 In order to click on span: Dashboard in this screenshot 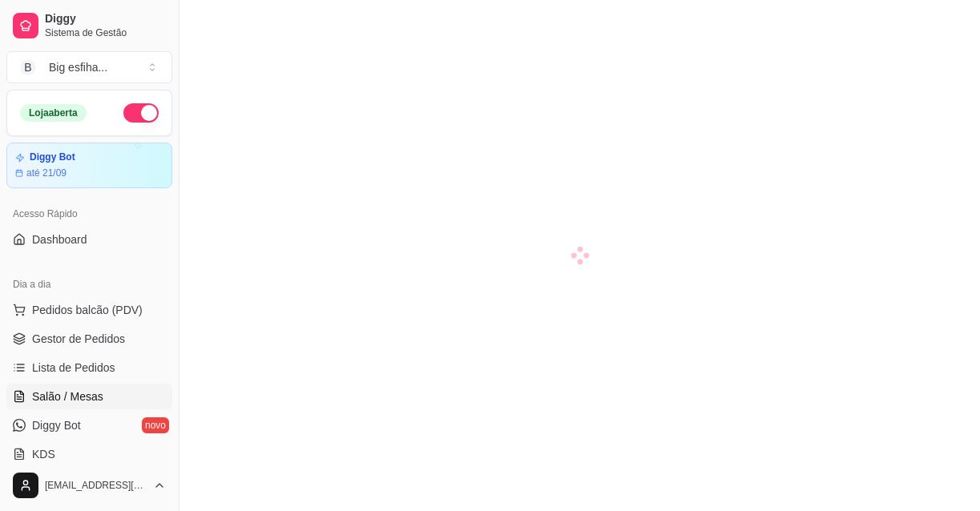, I will do `click(60, 239)`.